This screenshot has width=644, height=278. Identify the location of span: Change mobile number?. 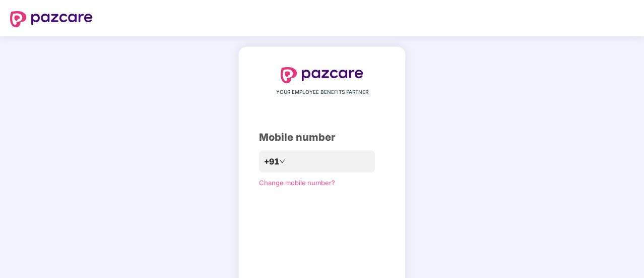
(297, 183).